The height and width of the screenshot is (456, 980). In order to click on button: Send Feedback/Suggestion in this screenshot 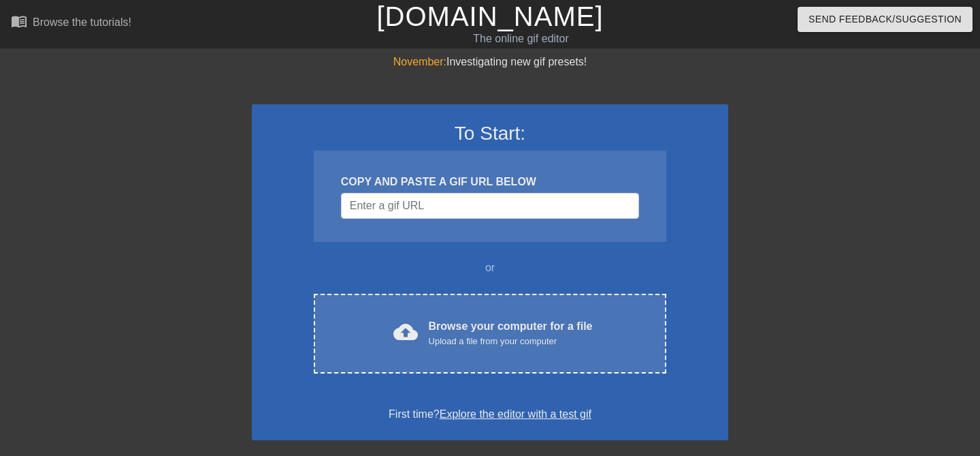, I will do `click(885, 19)`.